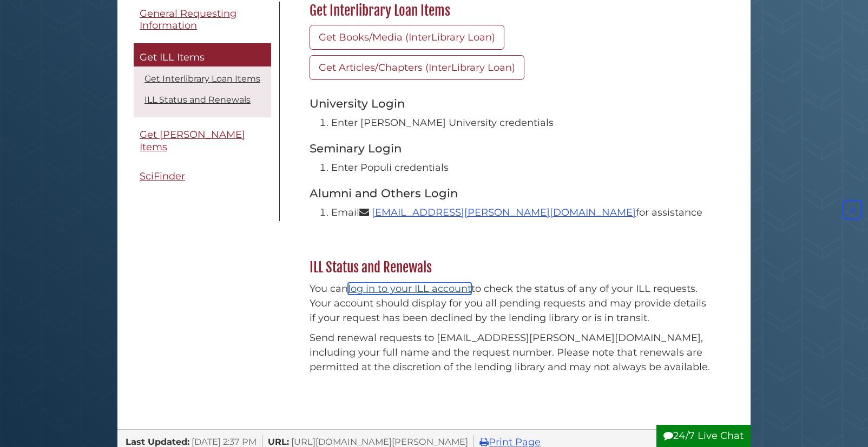 This screenshot has width=868, height=447. What do you see at coordinates (511, 11) in the screenshot?
I see `h2: Get Interlibrary Loan Items` at bounding box center [511, 11].